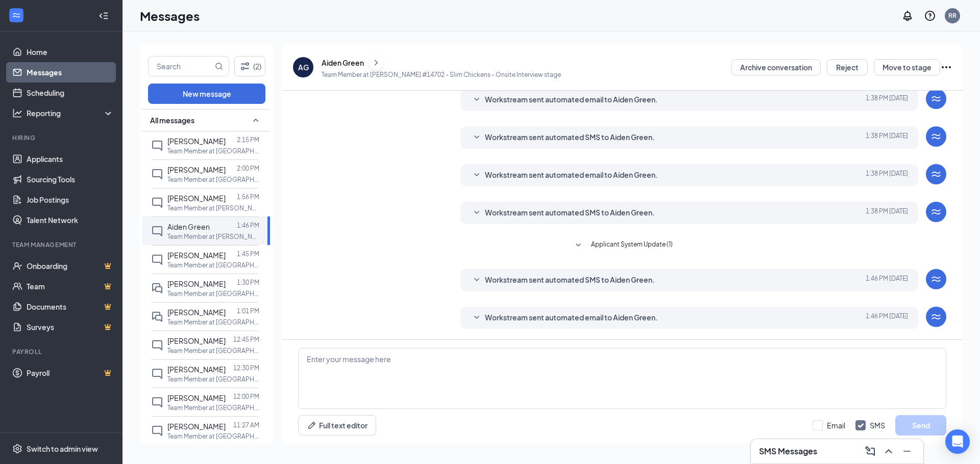 Image resolution: width=980 pixels, height=464 pixels. What do you see at coordinates (930, 16) in the screenshot?
I see `svg: QuestionInfo` at bounding box center [930, 16].